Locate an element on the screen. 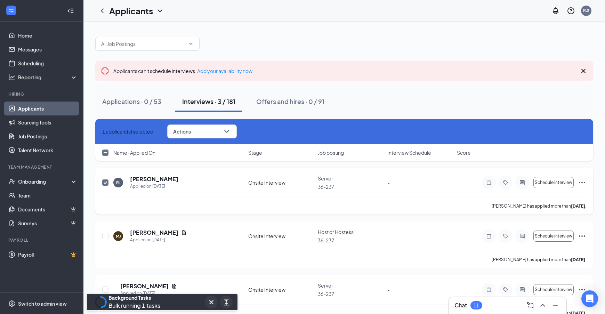 Image resolution: width=605 pixels, height=314 pixels. a: Add your availability now is located at coordinates (225, 71).